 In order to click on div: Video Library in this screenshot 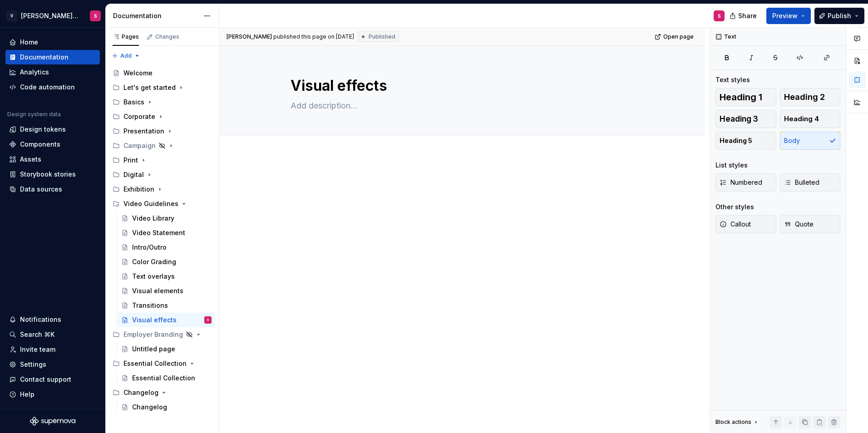, I will do `click(153, 218)`.